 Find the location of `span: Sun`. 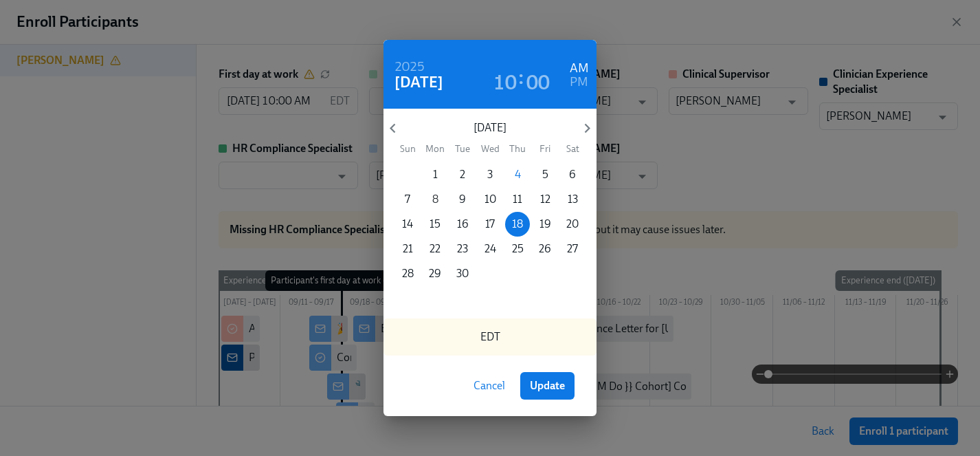

span: Sun is located at coordinates (408, 148).